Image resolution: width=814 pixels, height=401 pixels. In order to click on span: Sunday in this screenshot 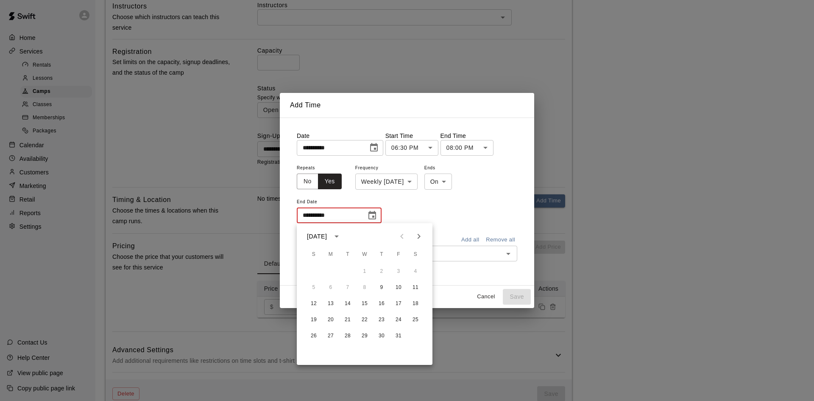, I will do `click(314, 254)`.